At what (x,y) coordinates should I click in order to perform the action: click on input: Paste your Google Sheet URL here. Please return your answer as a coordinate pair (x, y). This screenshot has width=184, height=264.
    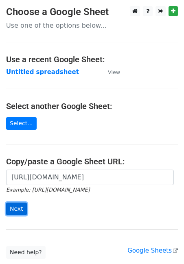
    Looking at the image, I should click on (90, 177).